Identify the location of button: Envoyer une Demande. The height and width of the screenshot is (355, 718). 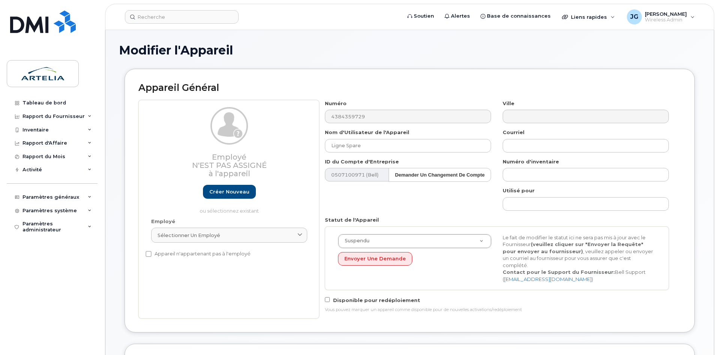
(375, 259).